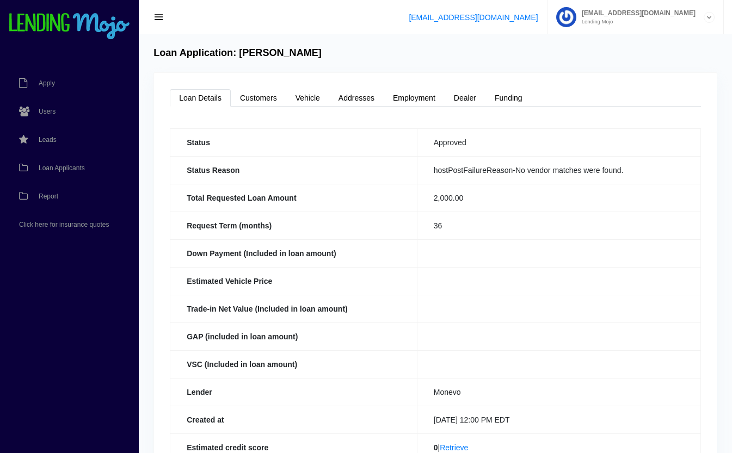 This screenshot has height=453, width=732. I want to click on img: logo-small.png, so click(69, 27).